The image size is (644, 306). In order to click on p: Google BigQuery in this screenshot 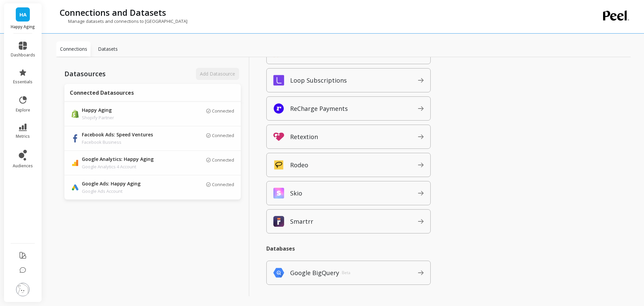, I will do `click(315, 272)`.